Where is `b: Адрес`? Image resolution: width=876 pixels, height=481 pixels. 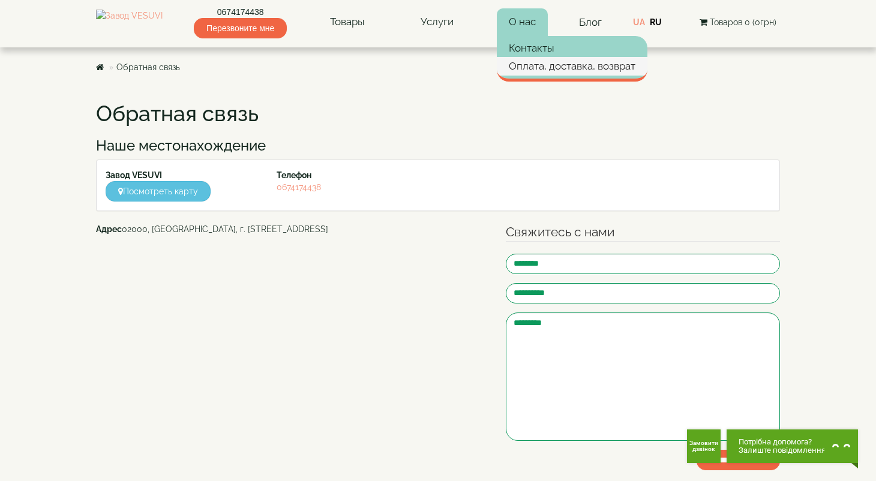
b: Адрес is located at coordinates (109, 229).